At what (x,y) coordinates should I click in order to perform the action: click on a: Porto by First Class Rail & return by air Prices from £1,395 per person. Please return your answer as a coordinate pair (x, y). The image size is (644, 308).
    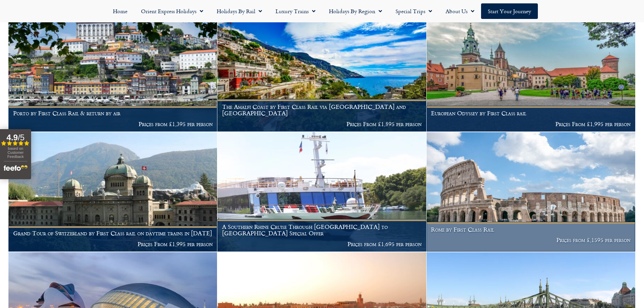
    Looking at the image, I should click on (113, 72).